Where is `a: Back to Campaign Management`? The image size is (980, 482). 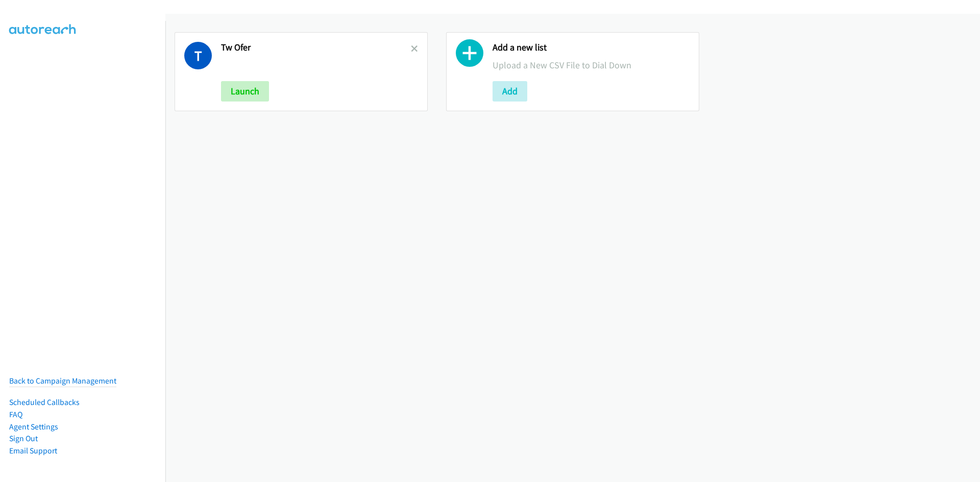
a: Back to Campaign Management is located at coordinates (63, 381).